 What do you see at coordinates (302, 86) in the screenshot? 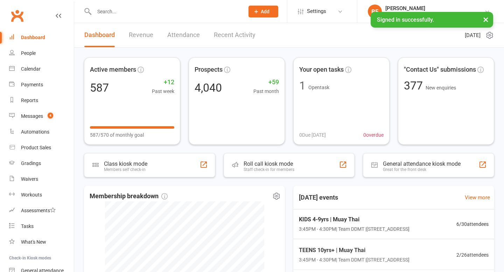
I see `div: 1` at bounding box center [302, 86].